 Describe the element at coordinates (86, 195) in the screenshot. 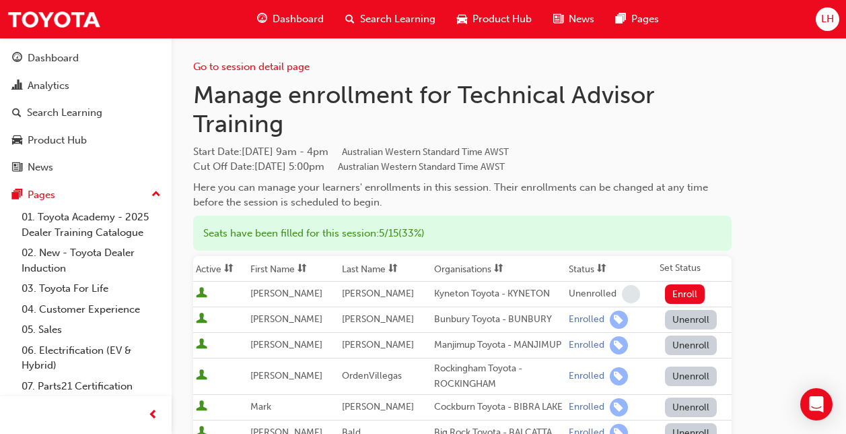

I see `button: Pages` at that location.